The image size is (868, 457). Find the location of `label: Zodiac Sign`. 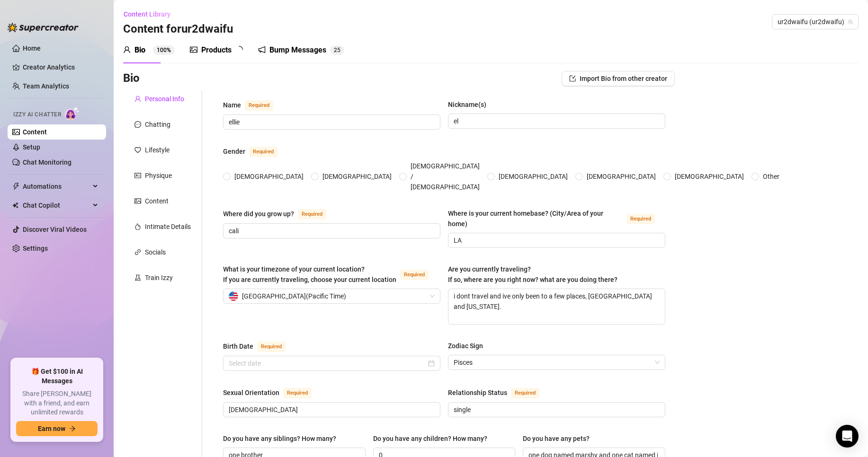

label: Zodiac Sign is located at coordinates (469, 346).